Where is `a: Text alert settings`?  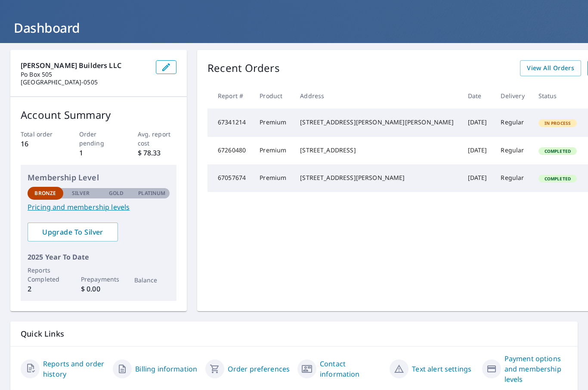
a: Text alert settings is located at coordinates (441, 369).